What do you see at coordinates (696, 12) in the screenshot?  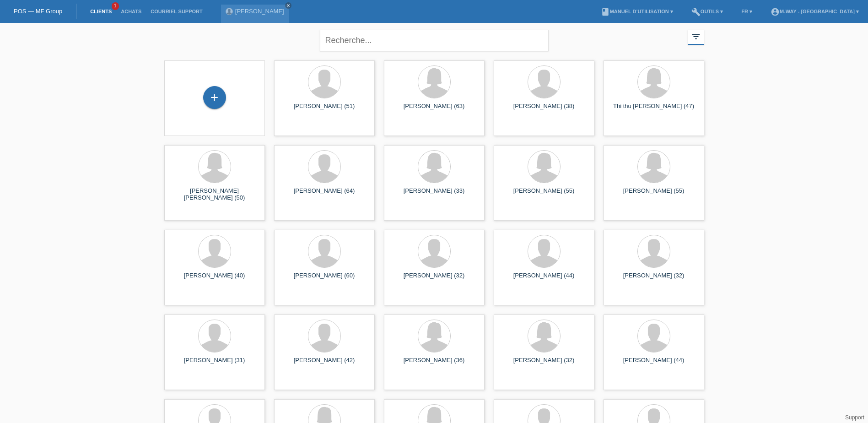 I see `i: build` at bounding box center [696, 12].